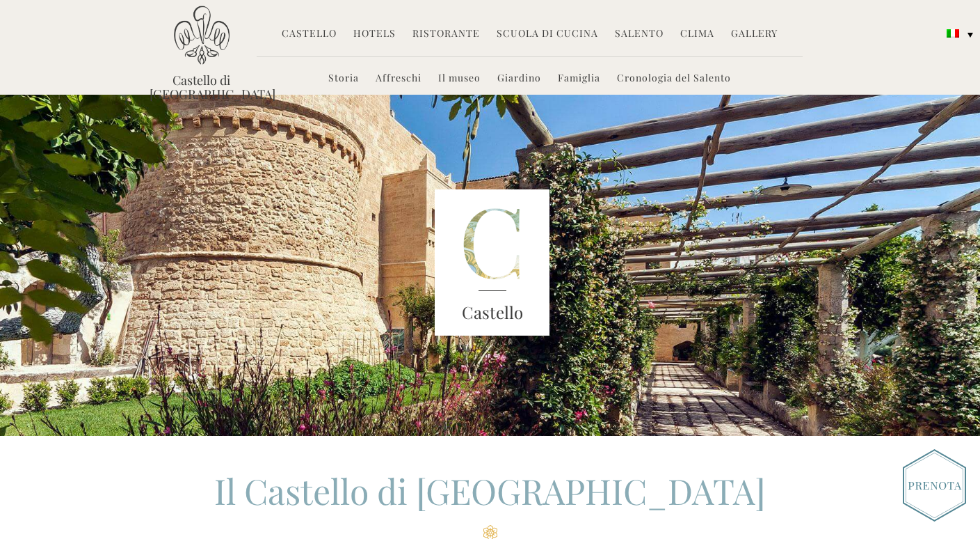  I want to click on a: Famiglia, so click(578, 79).